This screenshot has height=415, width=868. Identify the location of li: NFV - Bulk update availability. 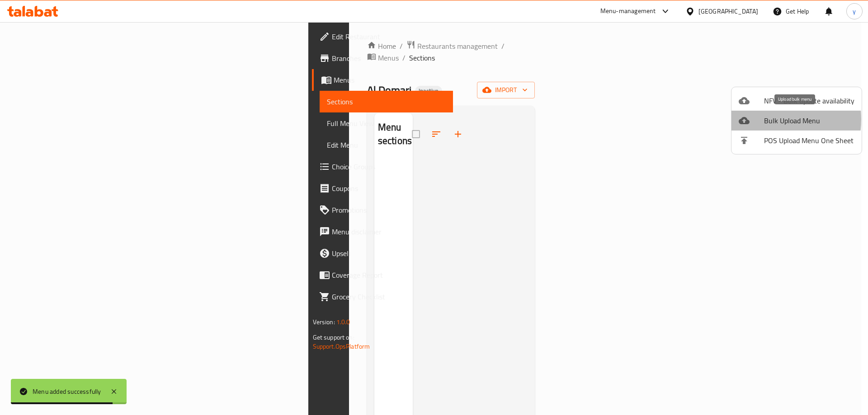
(796, 101).